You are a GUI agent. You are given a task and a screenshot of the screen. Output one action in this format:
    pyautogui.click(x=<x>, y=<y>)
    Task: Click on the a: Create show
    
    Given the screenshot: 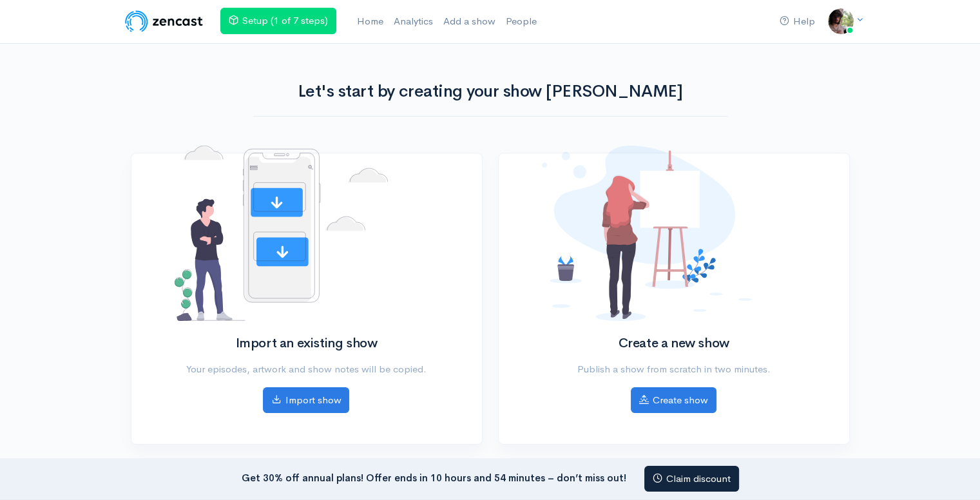 What is the action you would take?
    pyautogui.click(x=673, y=400)
    